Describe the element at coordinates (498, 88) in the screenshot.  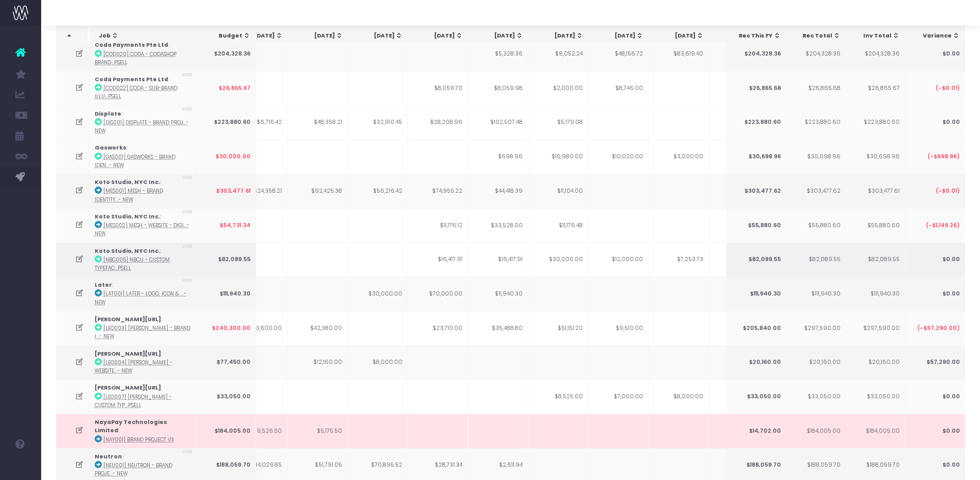
I see `td: $8,059.98` at that location.